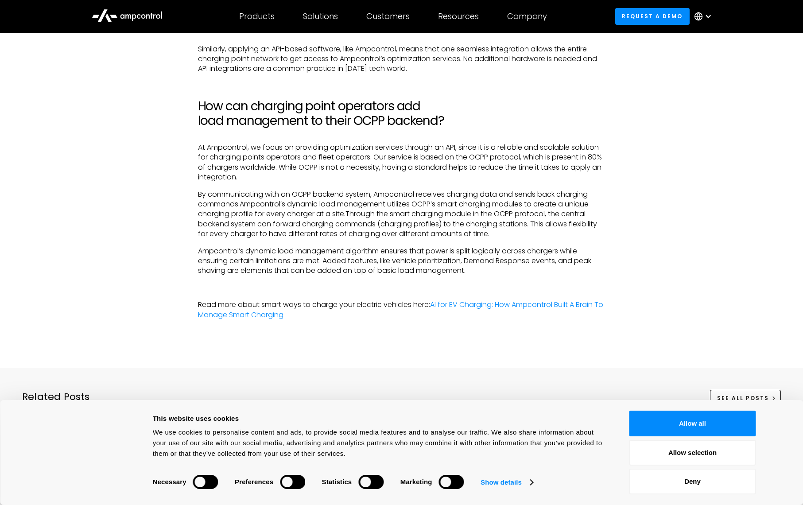  What do you see at coordinates (458, 16) in the screenshot?
I see `div: Resources` at bounding box center [458, 16].